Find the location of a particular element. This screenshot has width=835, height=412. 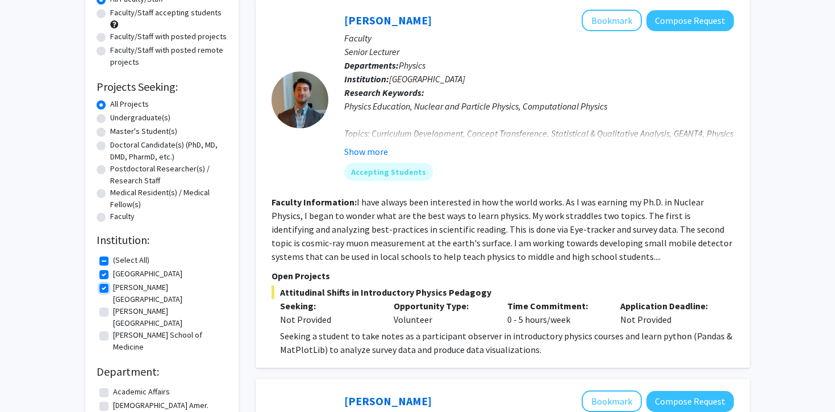

label: Medical Resident(s) / Medical Fellow(s) is located at coordinates (169, 199).